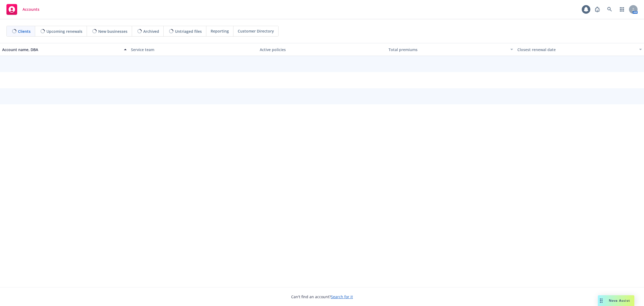 This screenshot has width=644, height=306. What do you see at coordinates (619, 300) in the screenshot?
I see `span: Nova Assist` at bounding box center [619, 300].